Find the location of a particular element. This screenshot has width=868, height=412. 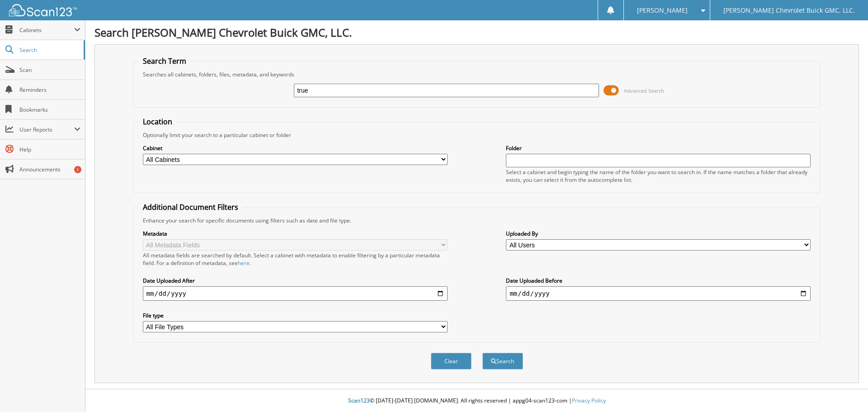

label: Date Uploaded Before is located at coordinates (658, 280).